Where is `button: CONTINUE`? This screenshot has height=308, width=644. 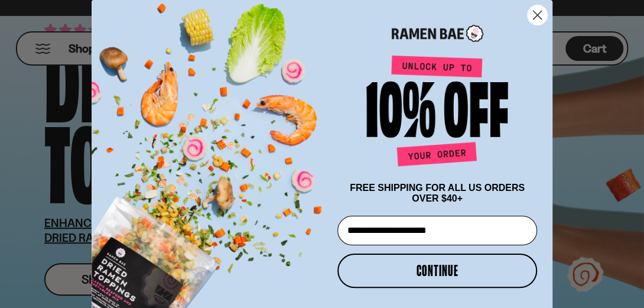
button: CONTINUE is located at coordinates (437, 271).